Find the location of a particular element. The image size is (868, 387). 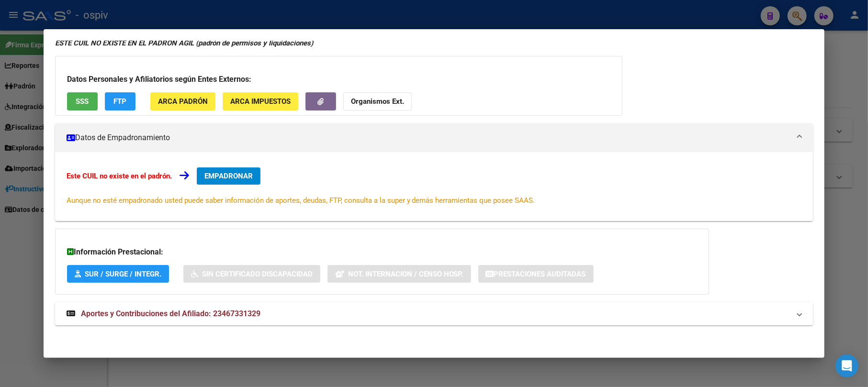

span: Prestaciones Auditadas is located at coordinates (540, 274).